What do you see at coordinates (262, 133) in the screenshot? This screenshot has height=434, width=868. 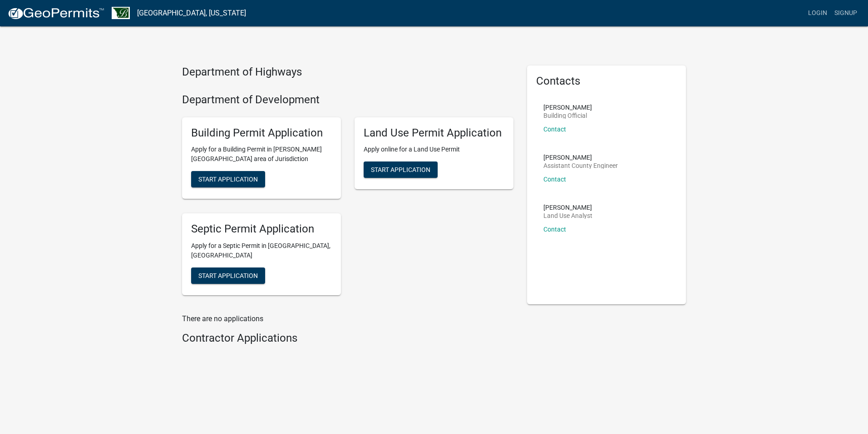 I see `h5: Building Permit Application` at bounding box center [262, 133].